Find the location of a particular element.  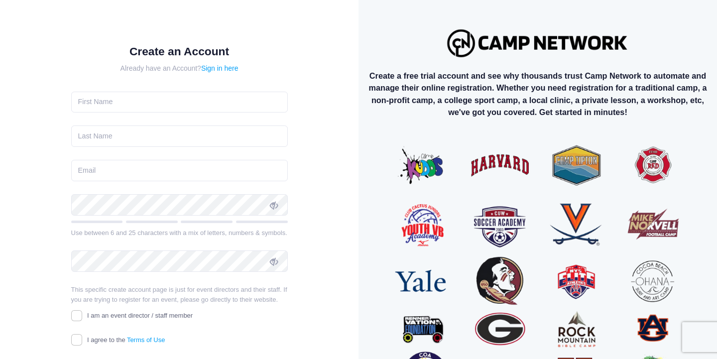

input: I agree to theTerms of Use is located at coordinates (77, 340).